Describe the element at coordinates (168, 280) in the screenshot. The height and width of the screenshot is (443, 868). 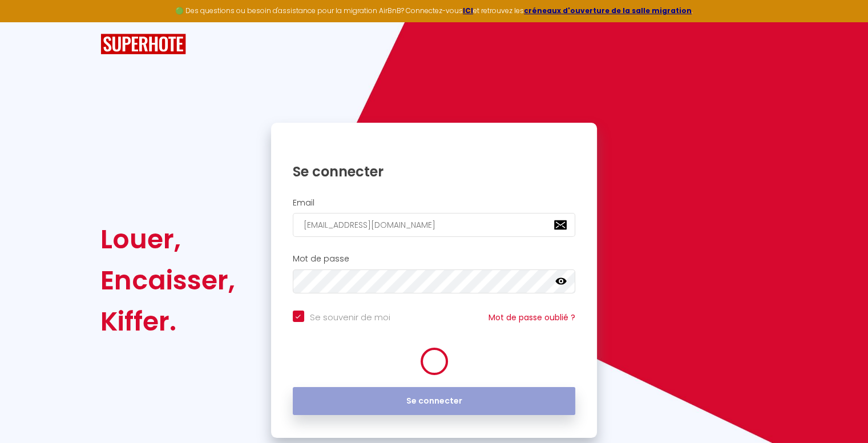
I see `div: Encaisser,` at that location.